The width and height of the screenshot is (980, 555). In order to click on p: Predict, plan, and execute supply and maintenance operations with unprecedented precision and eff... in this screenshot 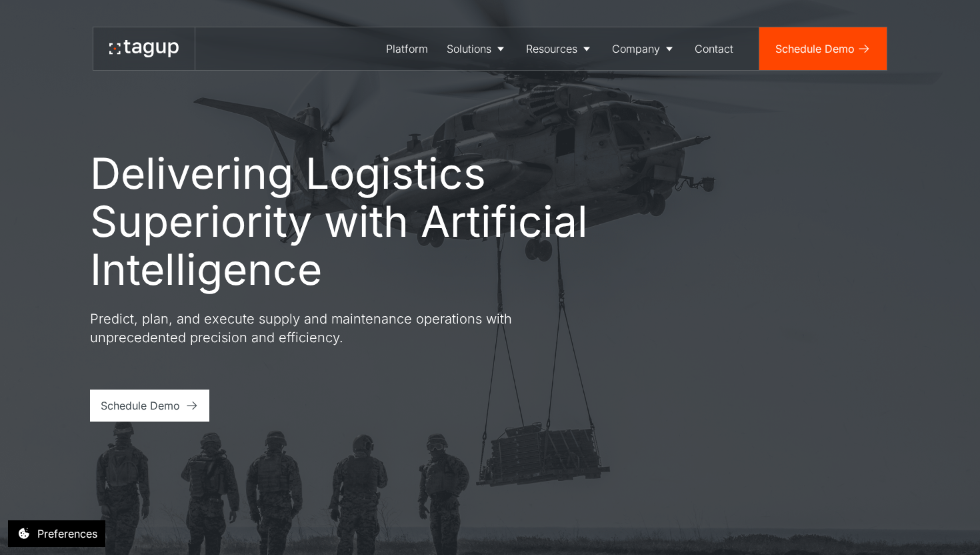, I will do `click(330, 328)`.